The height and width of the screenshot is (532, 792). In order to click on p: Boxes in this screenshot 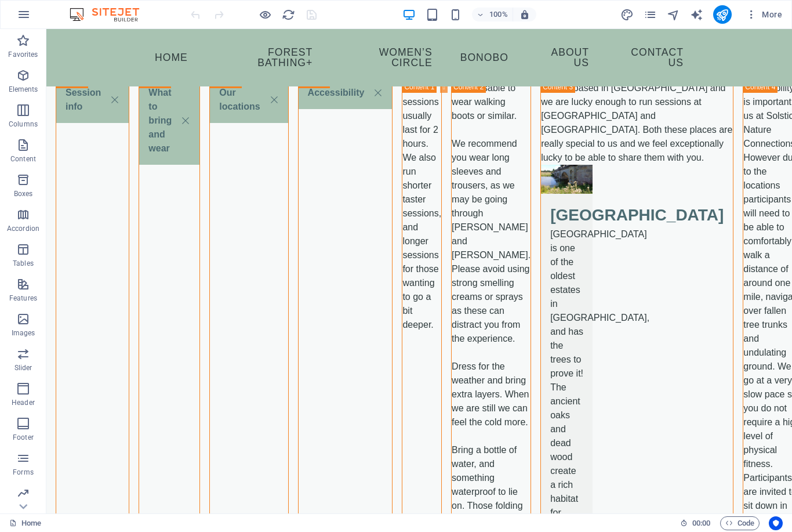, I will do `click(23, 194)`.